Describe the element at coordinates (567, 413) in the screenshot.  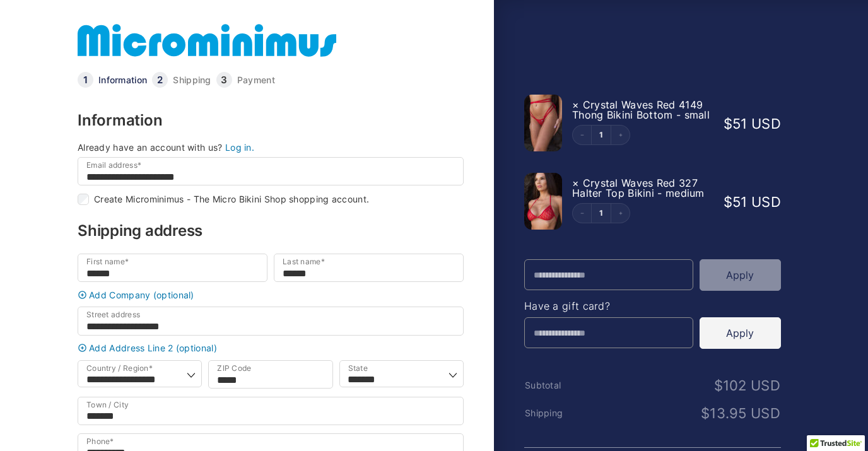
I see `th: Shipping` at that location.